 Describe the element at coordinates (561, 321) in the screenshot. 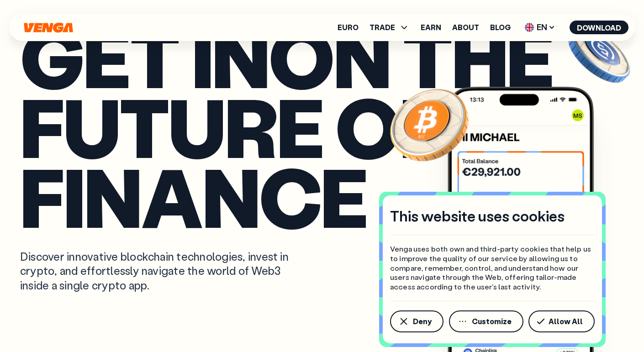

I see `button: Allow All` at that location.